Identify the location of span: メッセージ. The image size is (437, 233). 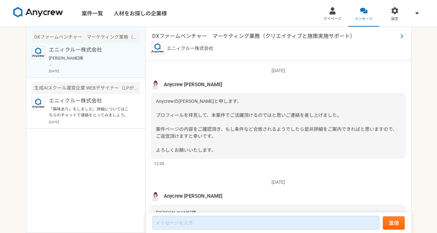
(364, 19).